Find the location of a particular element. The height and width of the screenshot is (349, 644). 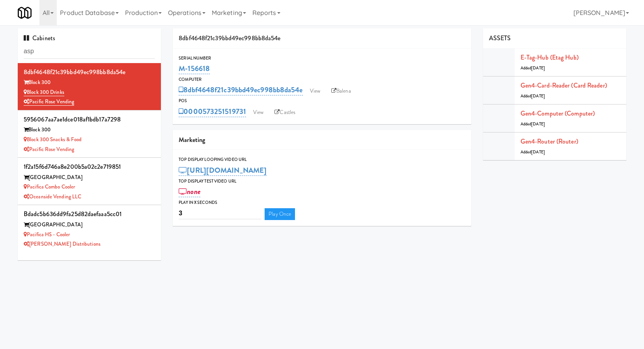

div: Computer is located at coordinates (322, 80).